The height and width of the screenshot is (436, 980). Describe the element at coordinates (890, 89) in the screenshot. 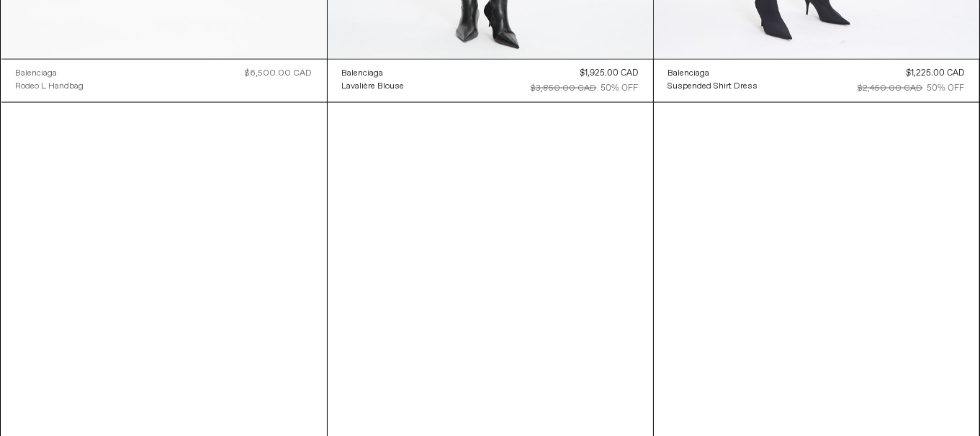

I see `div: $2,450.00 CAD` at that location.